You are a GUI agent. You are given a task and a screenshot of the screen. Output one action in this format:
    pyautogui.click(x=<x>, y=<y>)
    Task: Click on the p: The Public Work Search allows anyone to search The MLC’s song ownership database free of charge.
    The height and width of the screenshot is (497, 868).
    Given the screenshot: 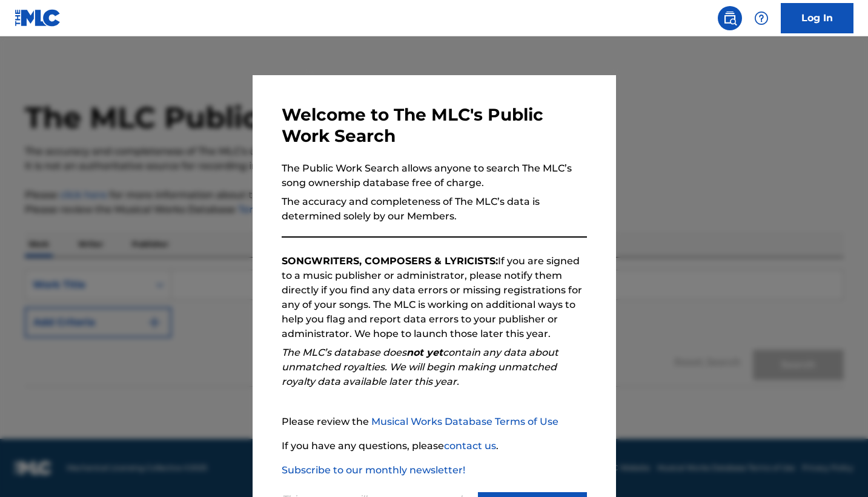 What is the action you would take?
    pyautogui.click(x=435, y=175)
    